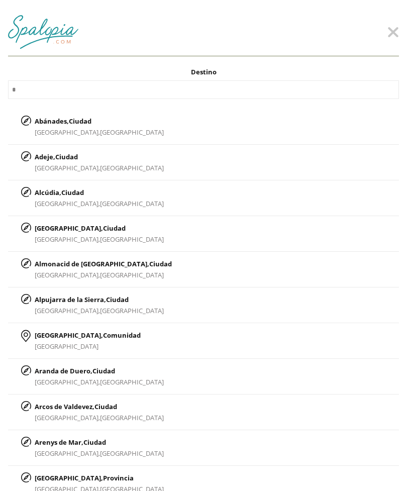  Describe the element at coordinates (99, 371) in the screenshot. I see `p: Aranda de Duero,` at that location.